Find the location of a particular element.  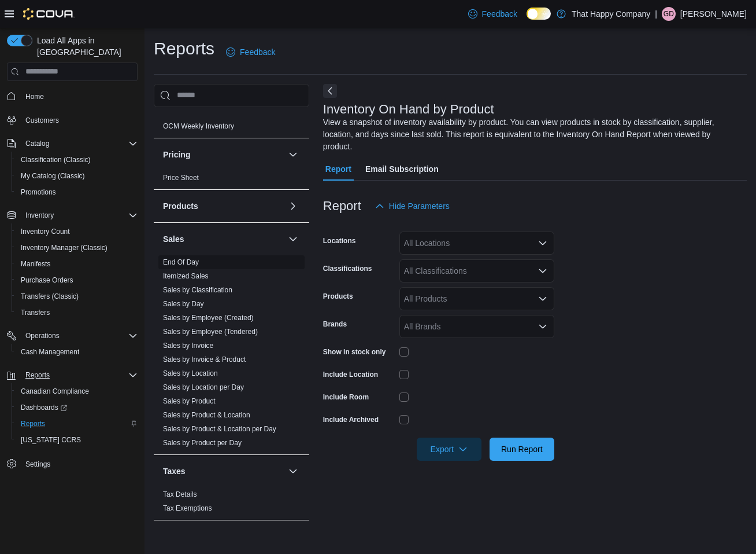

a: Sales by Location per Day is located at coordinates (203, 387).